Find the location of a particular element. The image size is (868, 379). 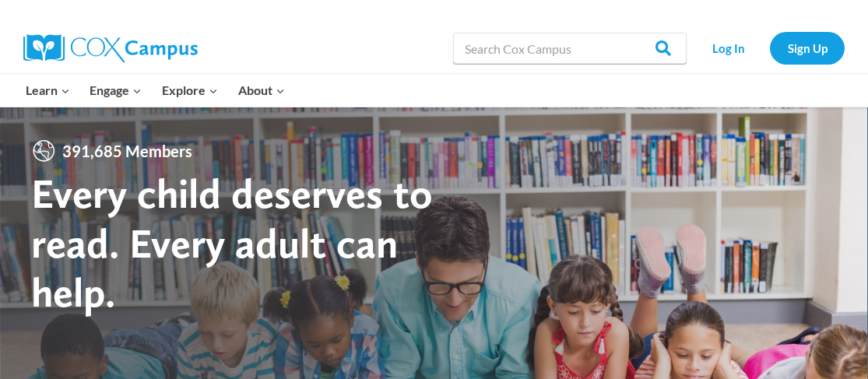

nav: Secondary Navigation is located at coordinates (769, 47).